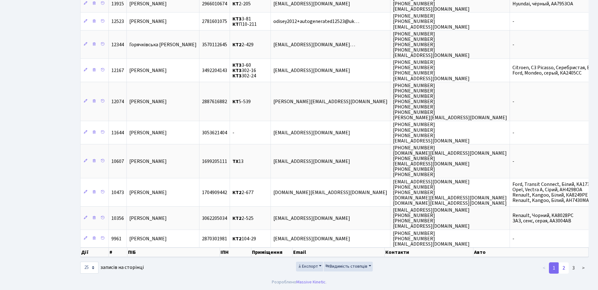 This screenshot has width=598, height=290. I want to click on span: 1704909442, so click(215, 193).